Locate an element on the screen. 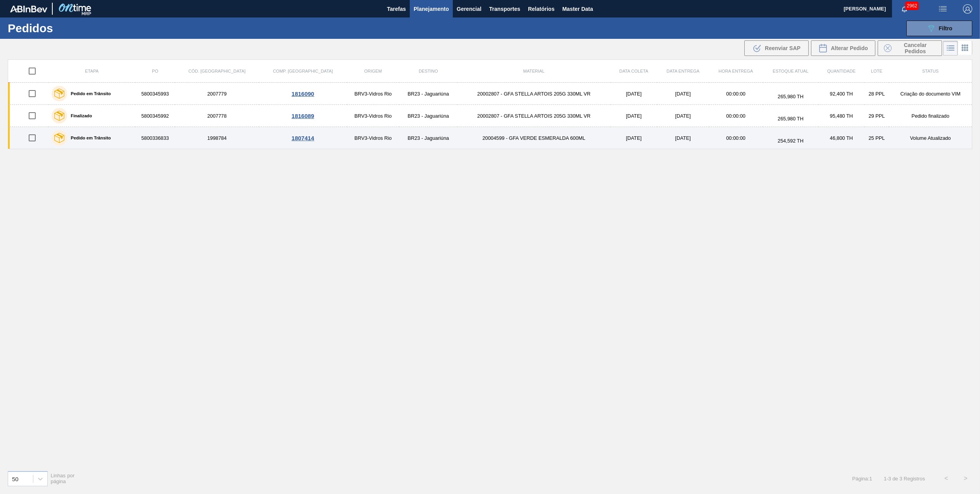 This screenshot has width=980, height=494. span: Relatórios is located at coordinates (541, 9).